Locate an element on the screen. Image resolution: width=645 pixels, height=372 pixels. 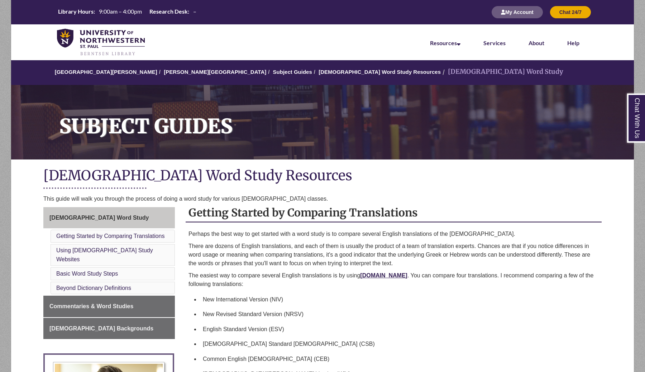
li: New Revised Standard Version (NRSV) is located at coordinates (399, 314).